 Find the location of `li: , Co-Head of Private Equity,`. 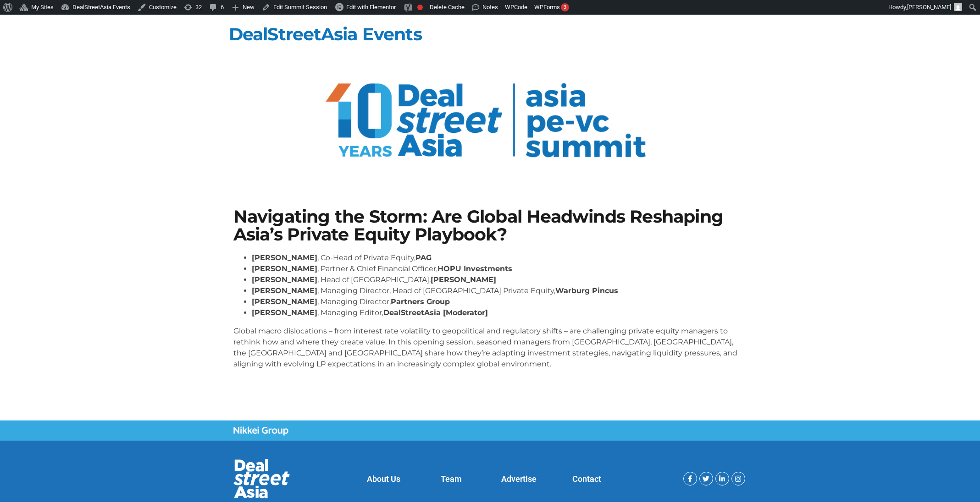

li: , Co-Head of Private Equity, is located at coordinates (499, 258).